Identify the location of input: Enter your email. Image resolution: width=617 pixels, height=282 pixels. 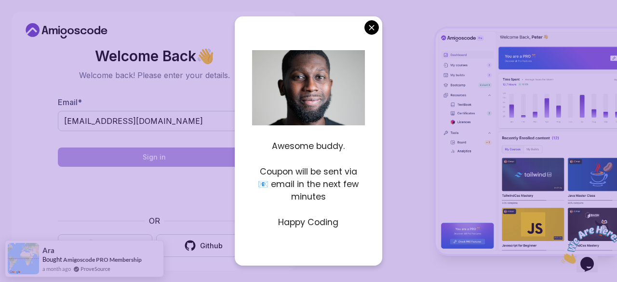
(154, 121).